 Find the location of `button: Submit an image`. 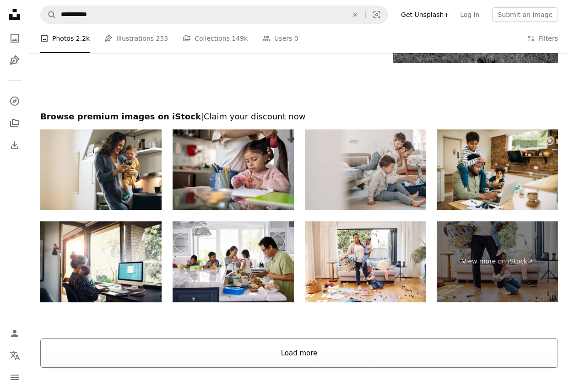

button: Submit an image is located at coordinates (525, 15).